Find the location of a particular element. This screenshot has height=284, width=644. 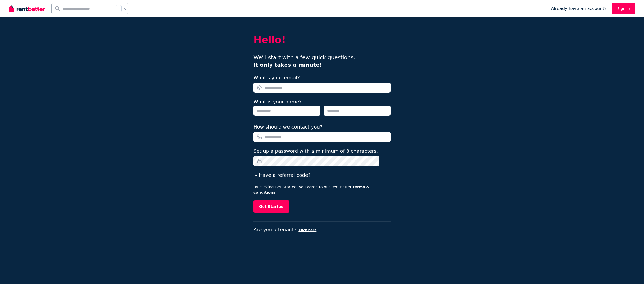

span: Already have an account? is located at coordinates (579, 8).